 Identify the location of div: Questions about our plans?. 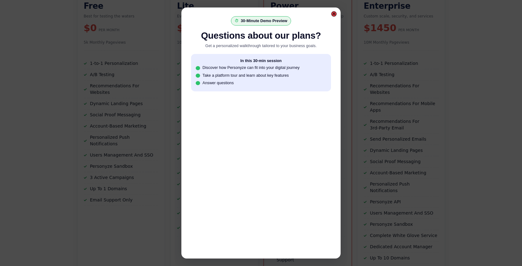
(261, 36).